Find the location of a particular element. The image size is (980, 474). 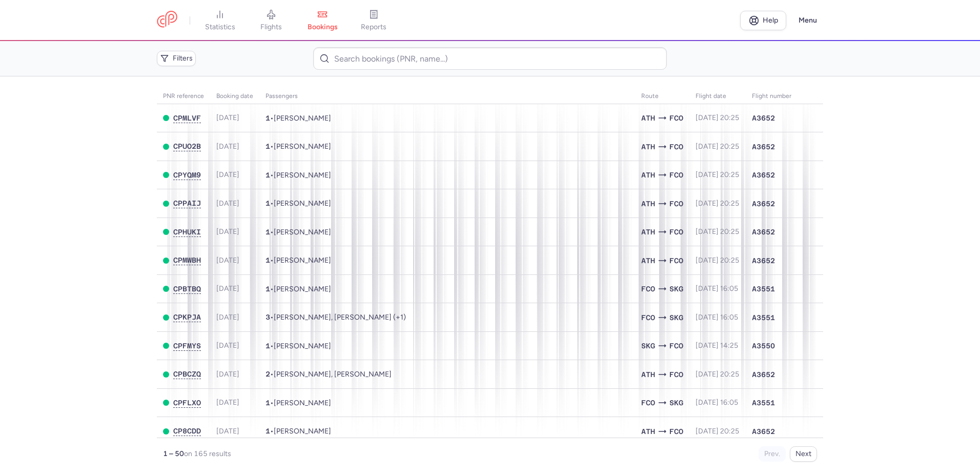

span: 2 is located at coordinates (268, 374).